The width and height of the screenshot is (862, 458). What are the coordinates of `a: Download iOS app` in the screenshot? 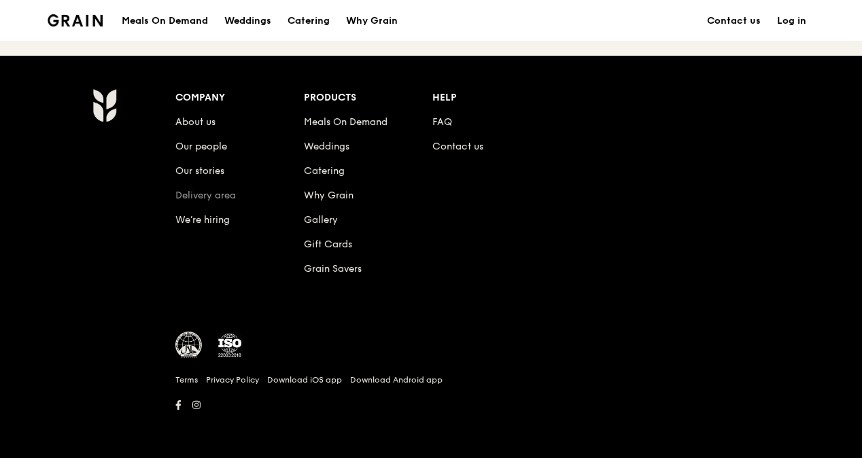 It's located at (304, 380).